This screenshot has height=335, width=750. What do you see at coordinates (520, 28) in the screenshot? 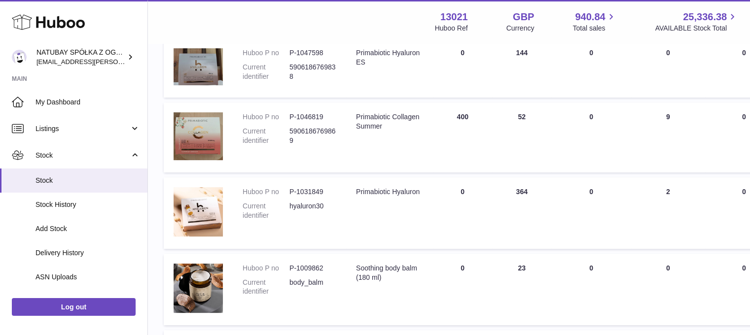
I see `div: Currency` at bounding box center [520, 28].